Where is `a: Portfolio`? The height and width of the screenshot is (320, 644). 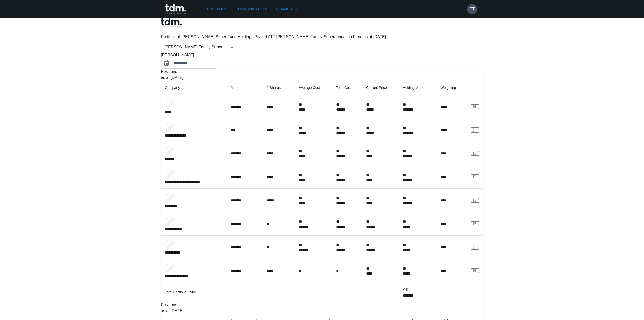 a: Portfolio is located at coordinates (217, 9).